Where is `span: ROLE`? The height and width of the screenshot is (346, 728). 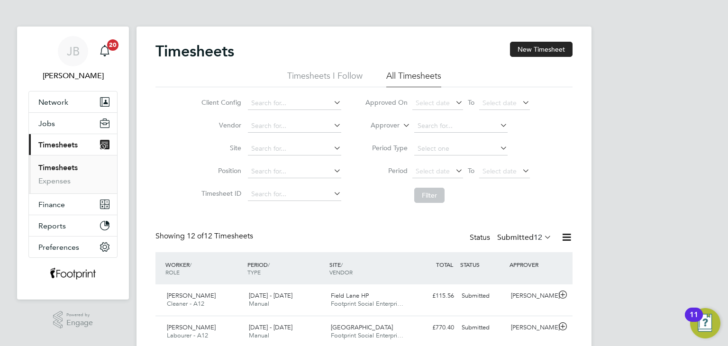
span: ROLE is located at coordinates (173, 272).